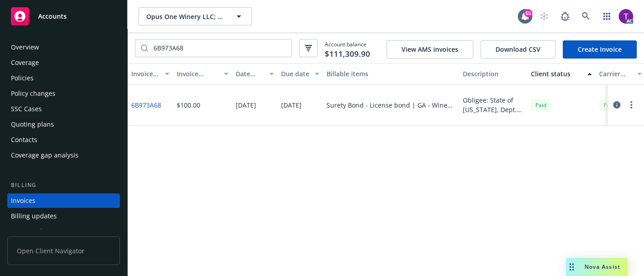 The width and height of the screenshot is (644, 276). I want to click on a: SSC Cases, so click(64, 109).